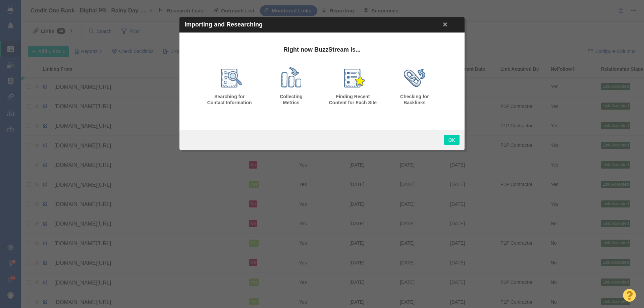 The image size is (644, 308). What do you see at coordinates (291, 78) in the screenshot?
I see `img: icon_metrics.png` at bounding box center [291, 78].